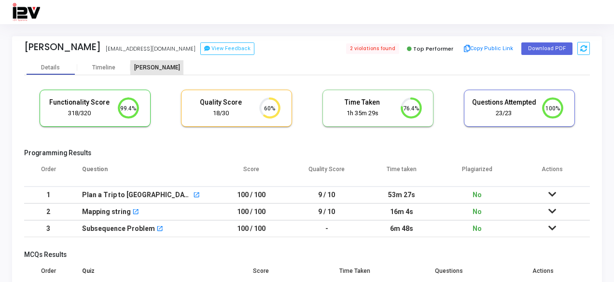 This screenshot has width=614, height=282. I want to click on button: View Feedback, so click(227, 49).